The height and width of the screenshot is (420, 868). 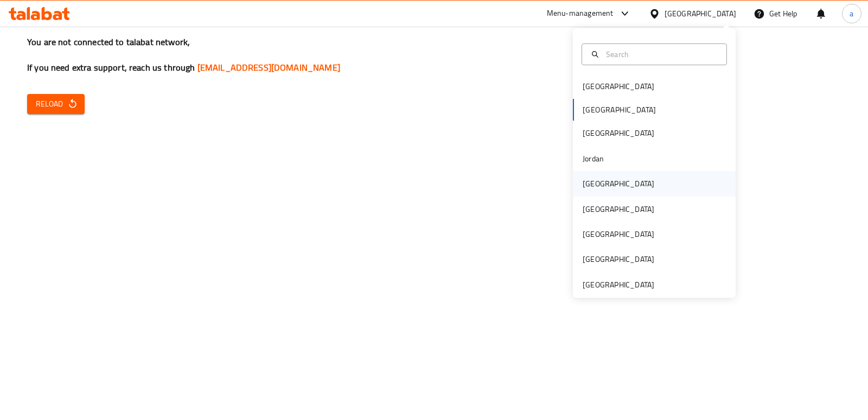 What do you see at coordinates (434, 55) in the screenshot?
I see `h3: You are not connected to talabat network, If you need extra support, reach us through` at bounding box center [434, 55].